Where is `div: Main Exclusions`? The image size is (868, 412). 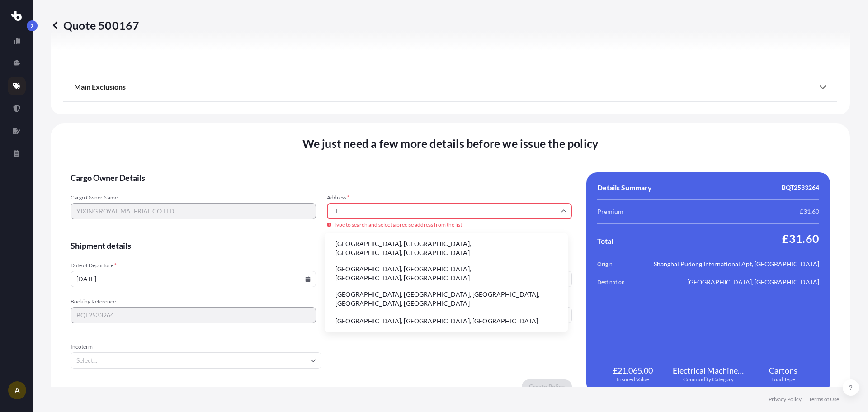
div: Main Exclusions is located at coordinates (451, 87).